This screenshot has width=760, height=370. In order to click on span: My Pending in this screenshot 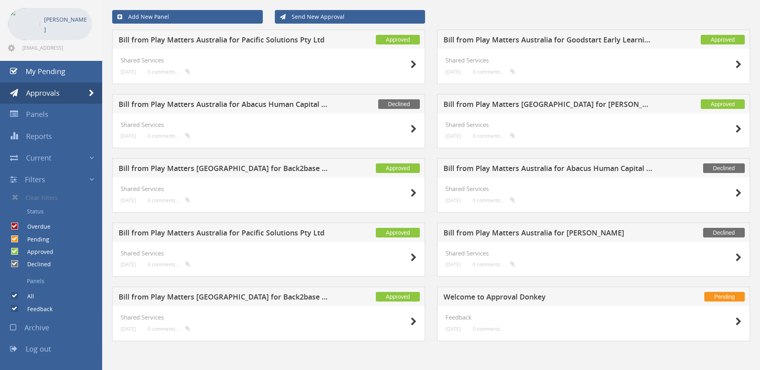, I will do `click(45, 71)`.